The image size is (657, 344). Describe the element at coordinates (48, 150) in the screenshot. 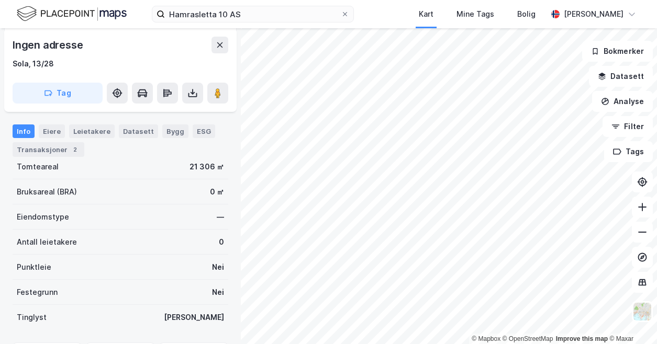

I see `div: Transaksjoner` at that location.